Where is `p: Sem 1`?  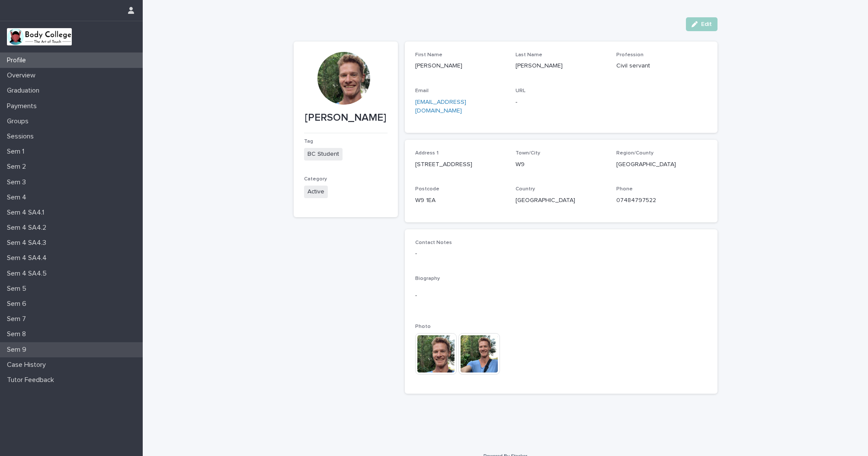 p: Sem 1 is located at coordinates (17, 151).